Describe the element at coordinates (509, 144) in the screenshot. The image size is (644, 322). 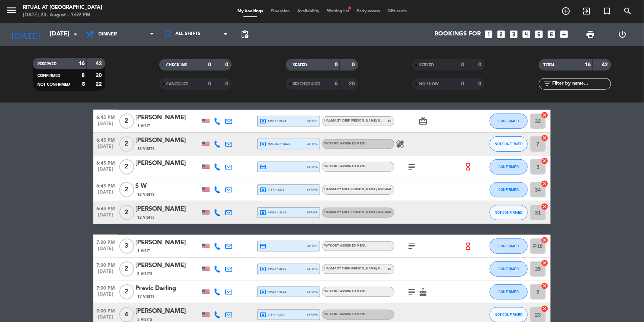
I see `button: NOT CONFIRMED` at that location.